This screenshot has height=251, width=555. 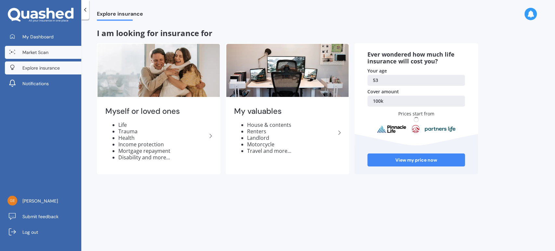 What do you see at coordinates (285, 111) in the screenshot?
I see `h2: My valuables` at bounding box center [285, 111].